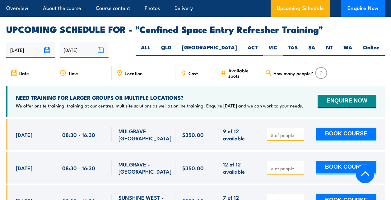 Image resolution: width=391 pixels, height=200 pixels. I want to click on h4: NEED TRAINING FOR LARGER GROUPS OR MULTIPLE LOCATIONS?, so click(160, 98).